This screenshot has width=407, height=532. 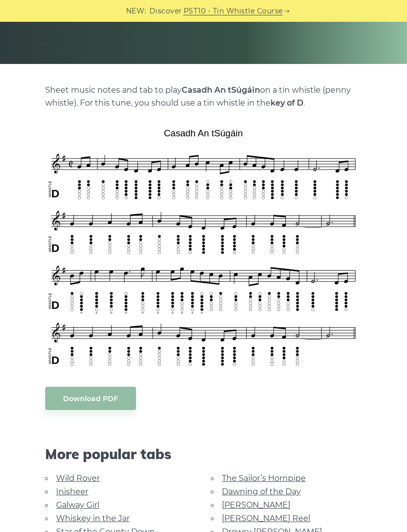 What do you see at coordinates (90, 398) in the screenshot?
I see `a: Download PDF` at bounding box center [90, 398].